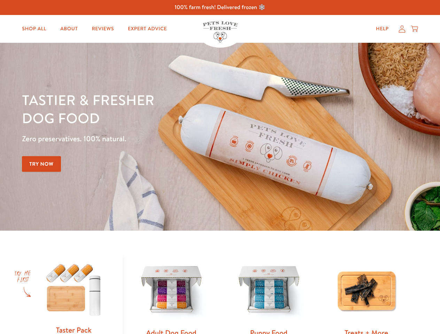 The width and height of the screenshot is (440, 334). I want to click on img: Pets Love Fresh, so click(220, 32).